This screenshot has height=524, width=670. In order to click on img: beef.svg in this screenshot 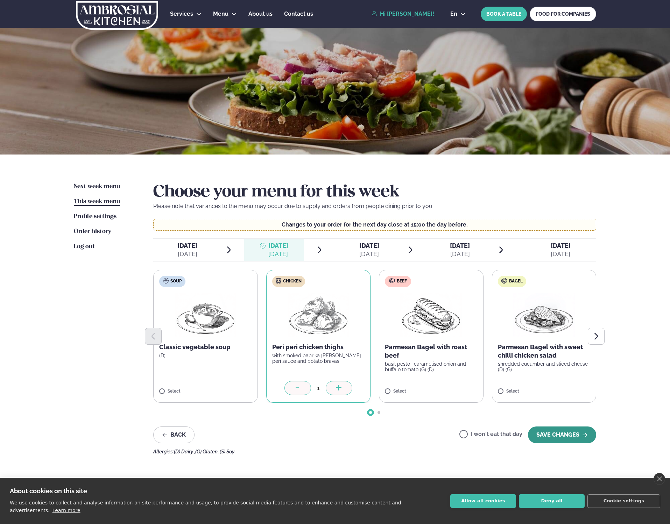, I will do `click(392, 281)`.